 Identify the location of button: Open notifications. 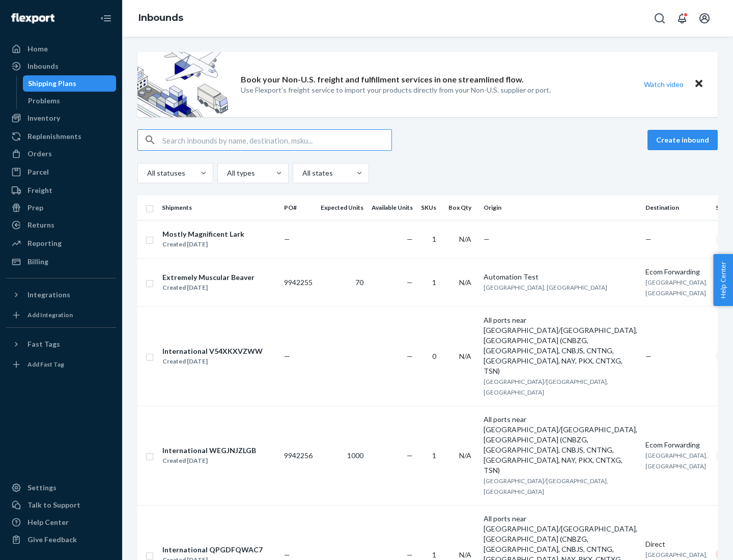
(682, 18).